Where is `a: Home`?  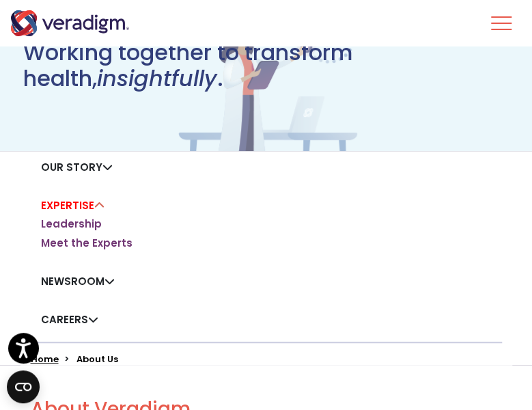
a: Home is located at coordinates (45, 359).